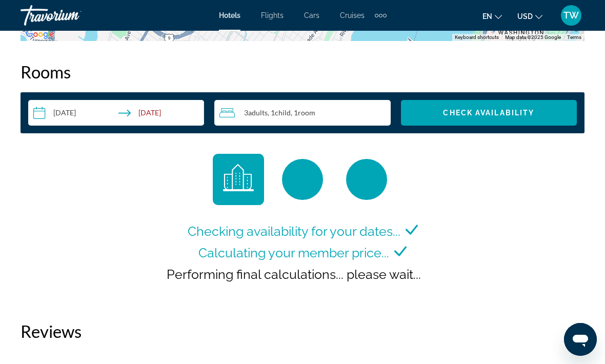 The height and width of the screenshot is (364, 605). What do you see at coordinates (40, 34) in the screenshot?
I see `a: Open this area in Google Maps (opens a new window)` at bounding box center [40, 34].